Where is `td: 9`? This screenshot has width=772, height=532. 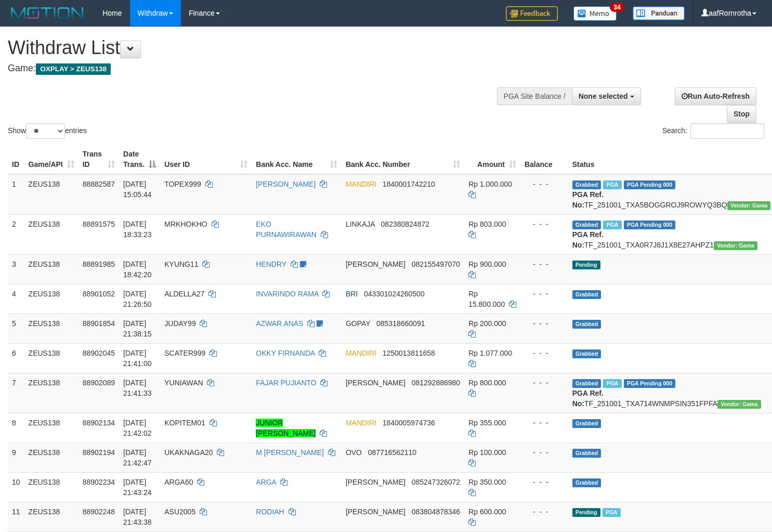 td: 9 is located at coordinates (16, 457).